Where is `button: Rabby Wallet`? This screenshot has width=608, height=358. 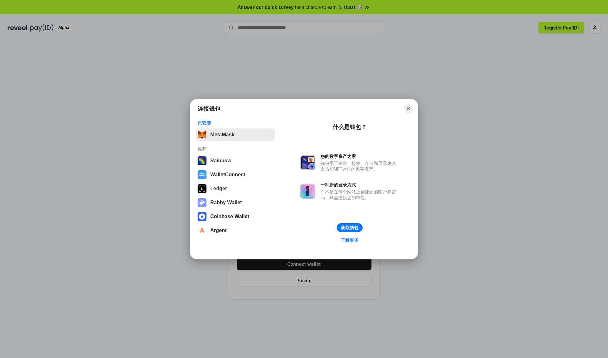 button: Rabby Wallet is located at coordinates (235, 202).